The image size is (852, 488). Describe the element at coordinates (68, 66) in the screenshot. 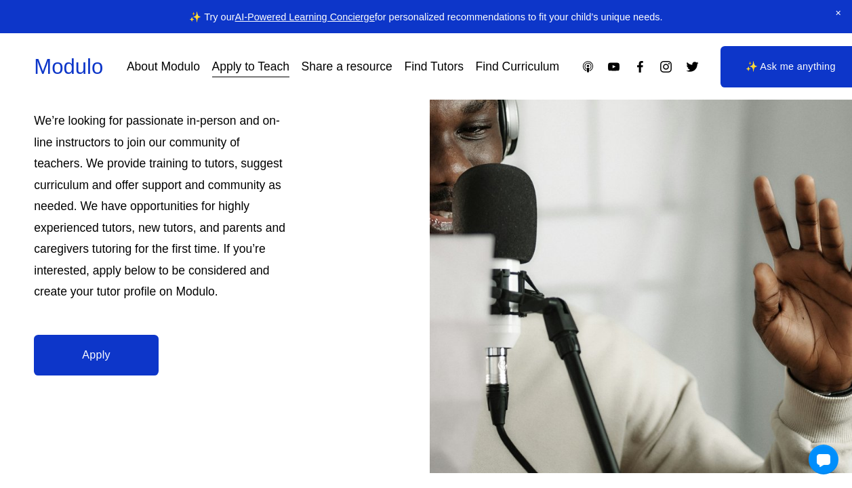

I see `a: Modulo` at that location.